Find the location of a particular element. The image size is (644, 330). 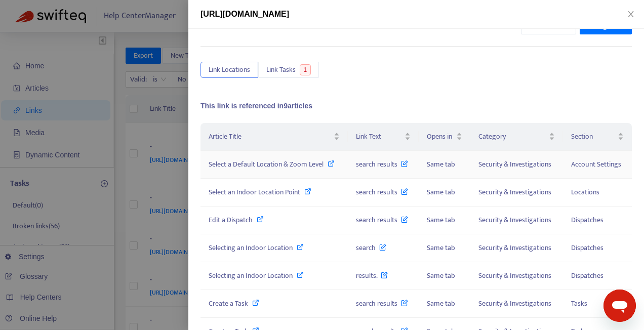

span: Category is located at coordinates (512, 136).